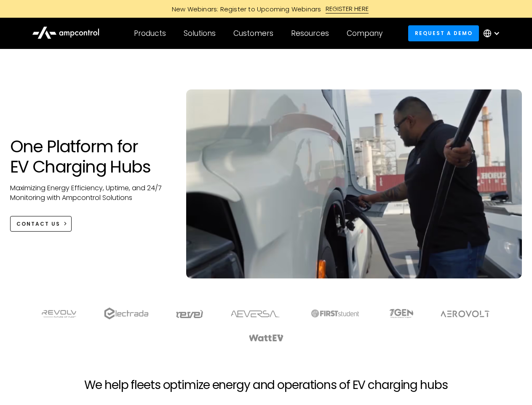 Image resolution: width=532 pixels, height=405 pixels. What do you see at coordinates (200, 33) in the screenshot?
I see `div: Solutions` at bounding box center [200, 33].